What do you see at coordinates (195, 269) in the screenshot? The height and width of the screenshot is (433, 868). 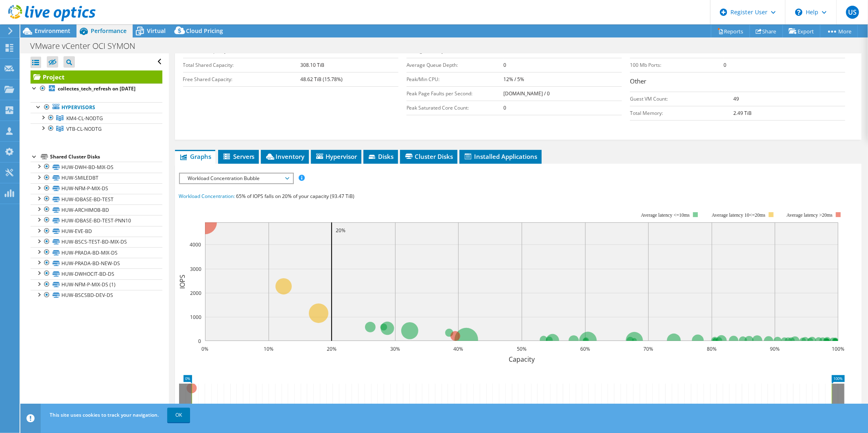 I see `text: 3000` at bounding box center [195, 269].